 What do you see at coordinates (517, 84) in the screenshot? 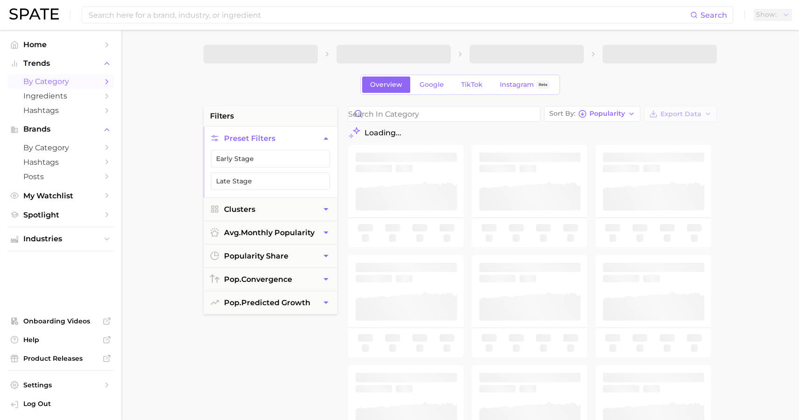
I see `span: Instagram` at bounding box center [517, 84].